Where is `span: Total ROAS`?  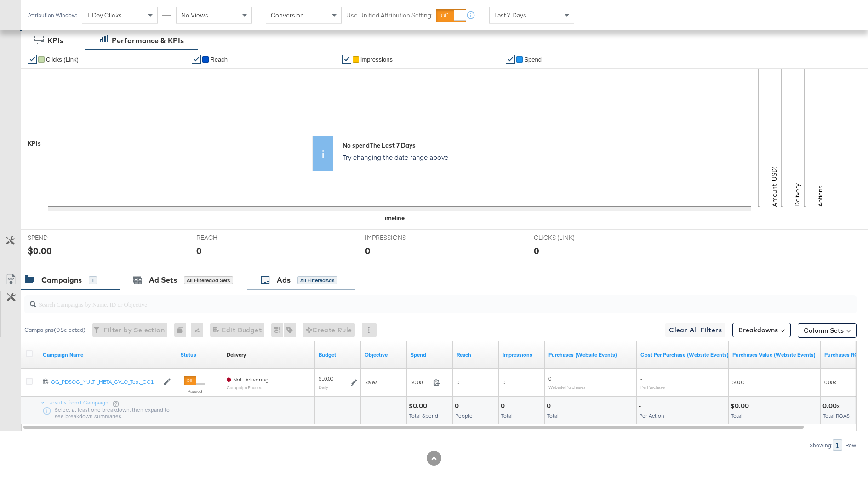
span: Total ROAS is located at coordinates (836, 415).